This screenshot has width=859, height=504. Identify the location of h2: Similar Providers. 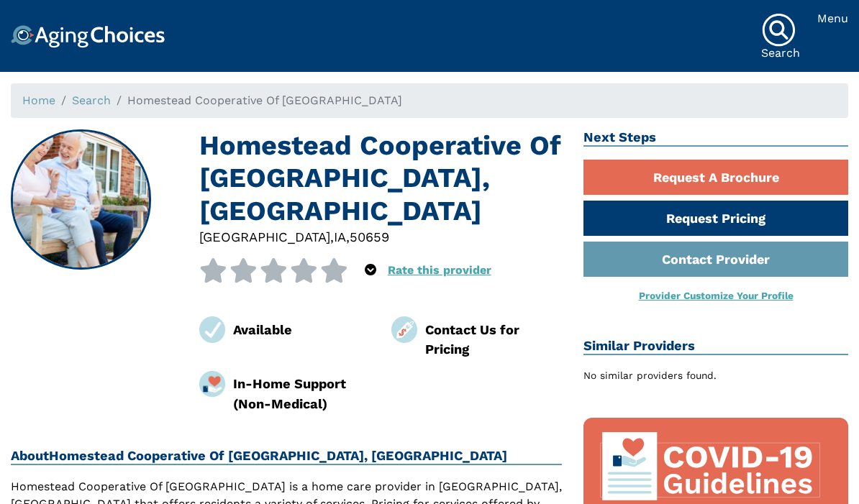
(716, 347).